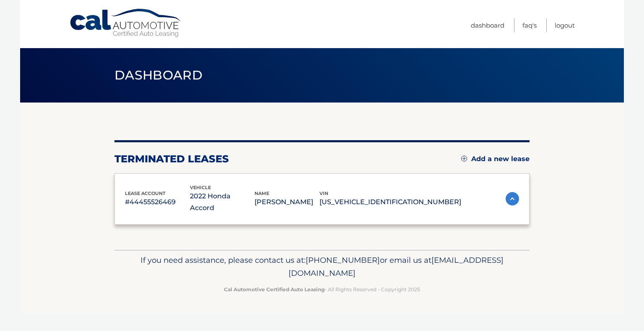 The height and width of the screenshot is (331, 644). Describe the element at coordinates (200, 187) in the screenshot. I see `span: vehicle` at that location.